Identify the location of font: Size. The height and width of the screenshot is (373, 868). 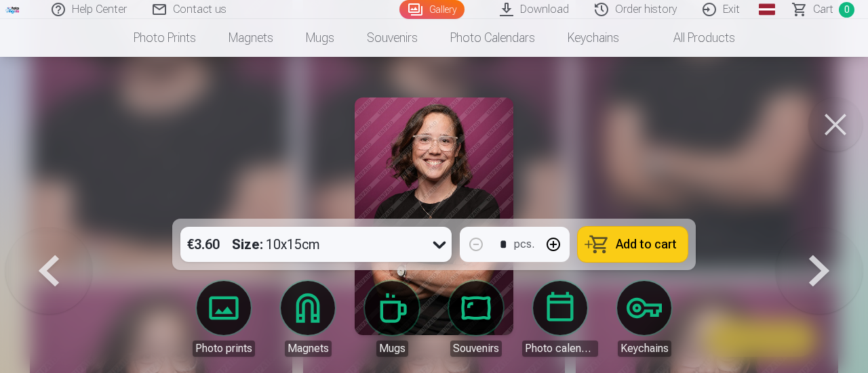
(246, 245).